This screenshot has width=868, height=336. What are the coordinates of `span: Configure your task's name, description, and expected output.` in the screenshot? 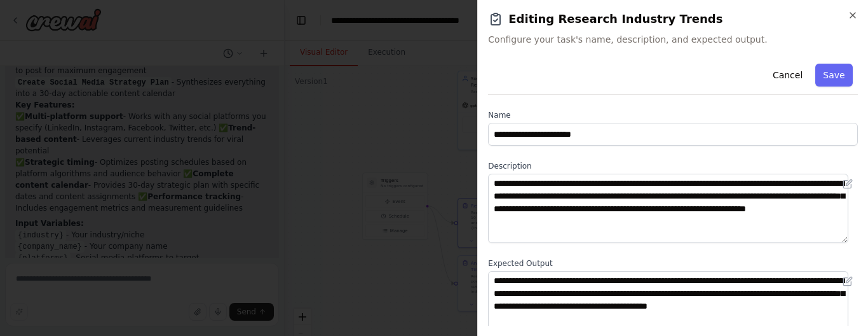 It's located at (673, 40).